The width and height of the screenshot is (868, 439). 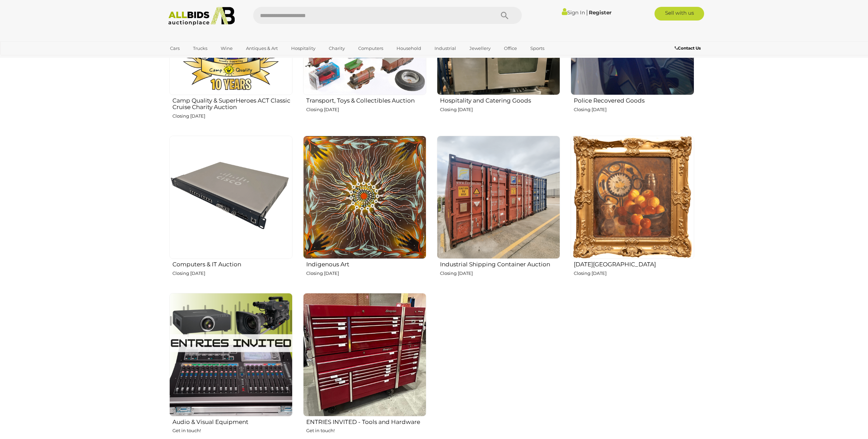 What do you see at coordinates (232, 103) in the screenshot?
I see `h2: Camp Quality & SuperHeroes ACT Classic Cruise Charity Auction` at bounding box center [232, 103].